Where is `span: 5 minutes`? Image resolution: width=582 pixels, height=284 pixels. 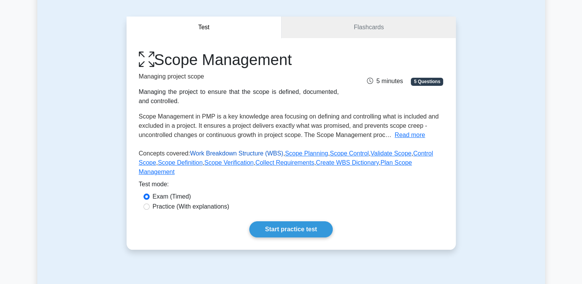
span: 5 minutes is located at coordinates (385, 81).